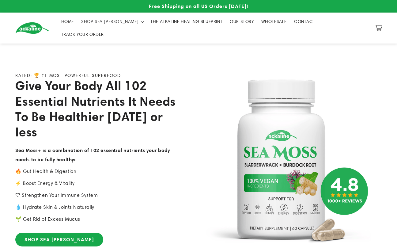  I want to click on span: CONTACT, so click(304, 21).